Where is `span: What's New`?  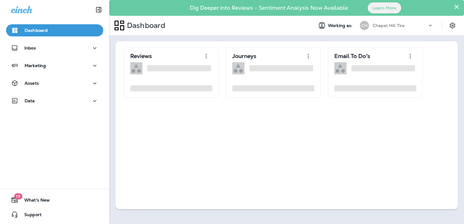
span: What's New is located at coordinates (34, 201).